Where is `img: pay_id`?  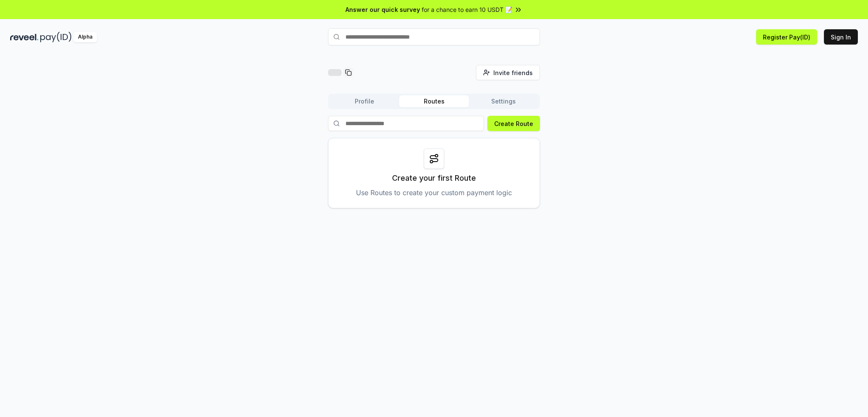 img: pay_id is located at coordinates (56, 37).